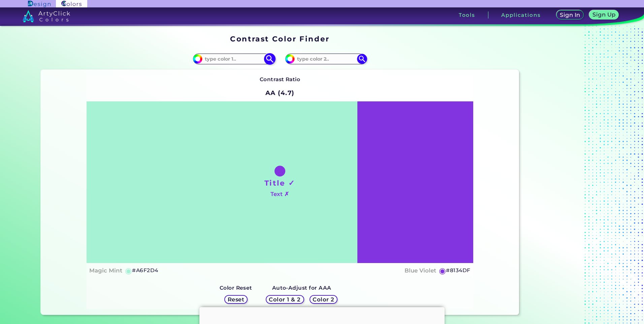  What do you see at coordinates (280, 39) in the screenshot?
I see `h1: Contrast Color Finder` at bounding box center [280, 39].